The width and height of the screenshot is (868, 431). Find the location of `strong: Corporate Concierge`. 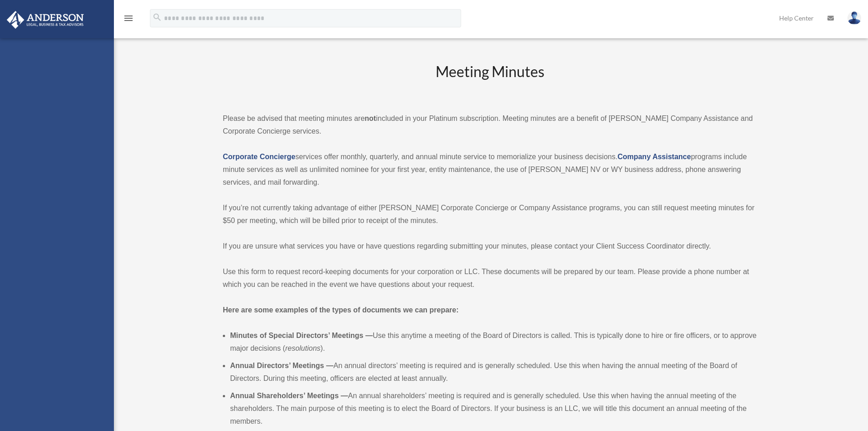

strong: Corporate Concierge is located at coordinates (259, 156).